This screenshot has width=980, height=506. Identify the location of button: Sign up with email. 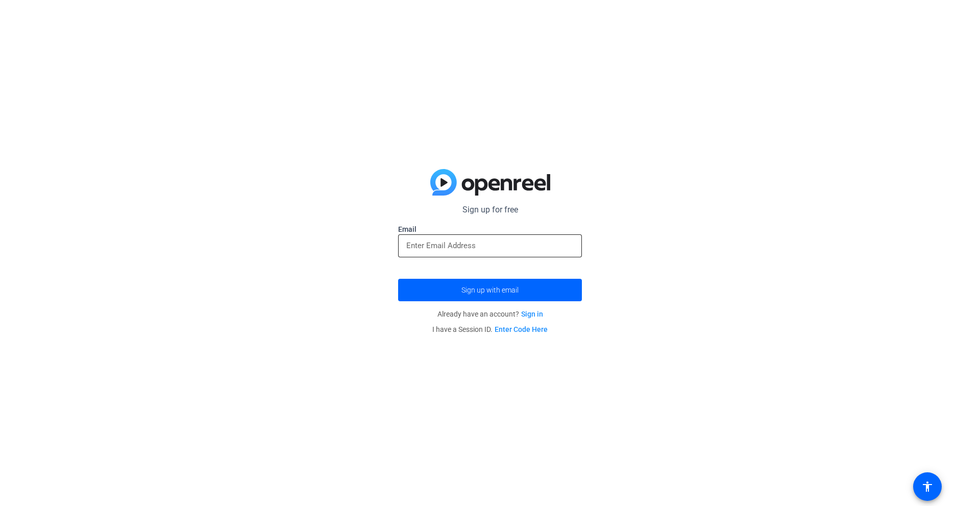
(490, 290).